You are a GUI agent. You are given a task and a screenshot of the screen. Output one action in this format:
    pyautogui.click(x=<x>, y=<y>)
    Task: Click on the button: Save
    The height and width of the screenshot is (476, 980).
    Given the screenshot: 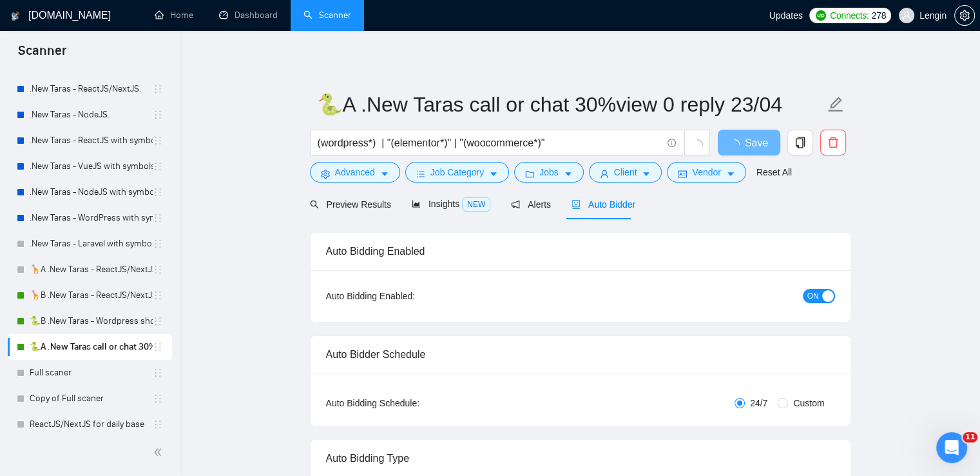 What is the action you would take?
    pyautogui.click(x=749, y=142)
    